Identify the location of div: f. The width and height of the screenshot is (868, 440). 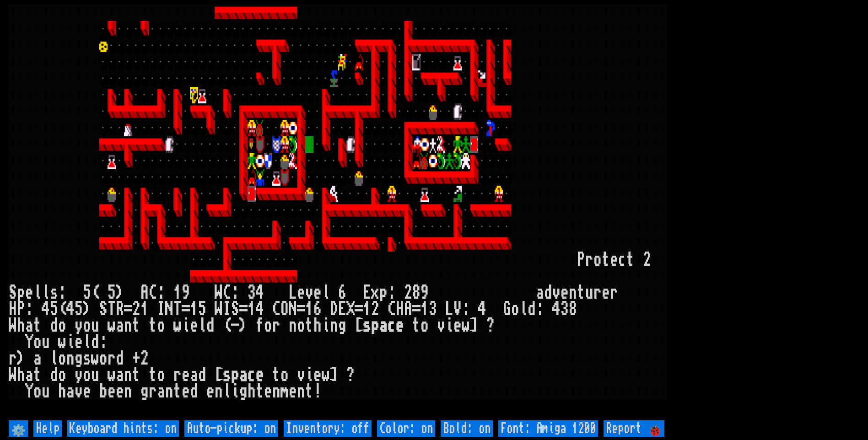
(260, 326).